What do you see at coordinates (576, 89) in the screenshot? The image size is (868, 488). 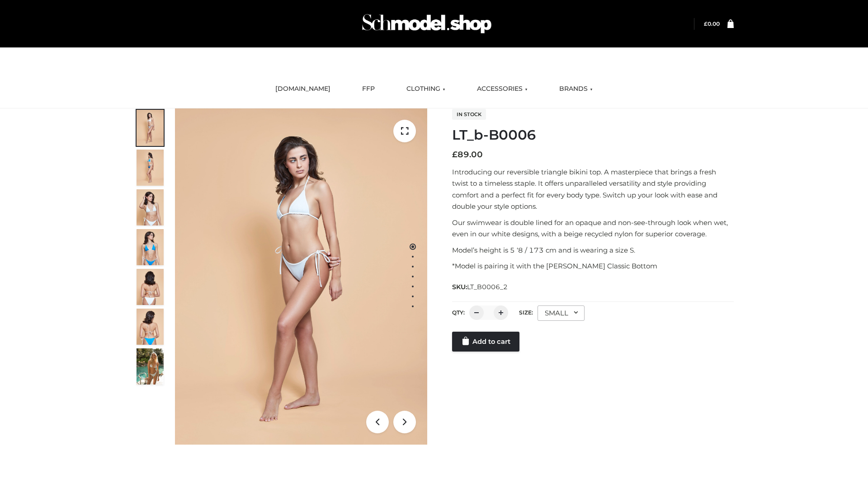 I see `a: BRANDS` at bounding box center [576, 89].